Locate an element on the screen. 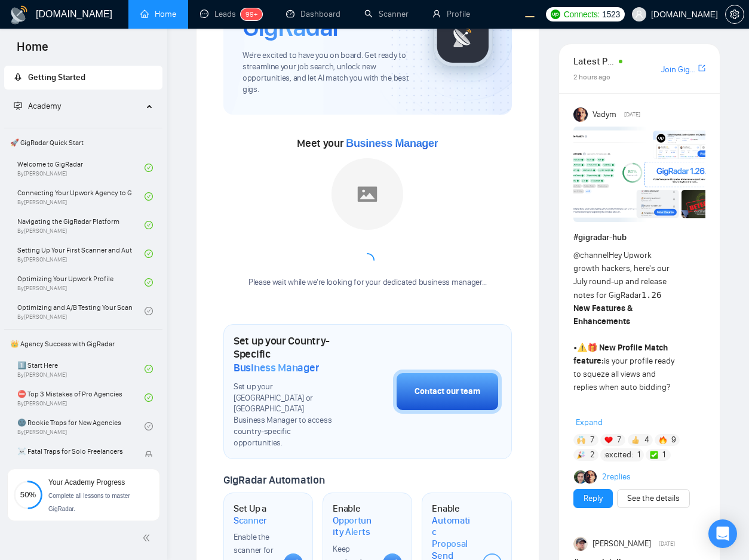  span: loading is located at coordinates (367, 260).